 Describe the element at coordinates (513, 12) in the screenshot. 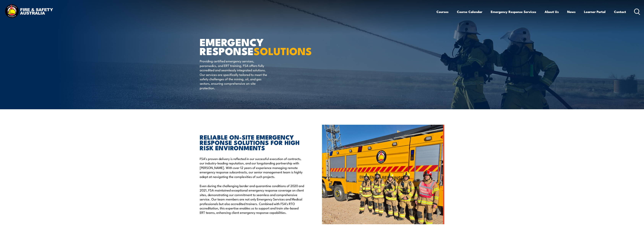

I see `a: Emergency Response Services` at that location.